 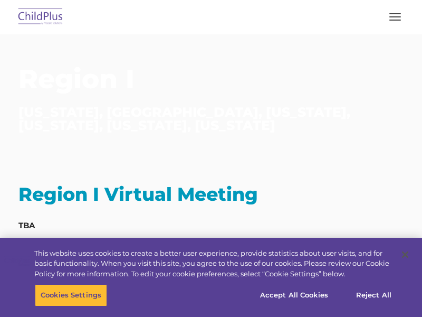 I want to click on button: Cookies Settings, so click(x=71, y=295).